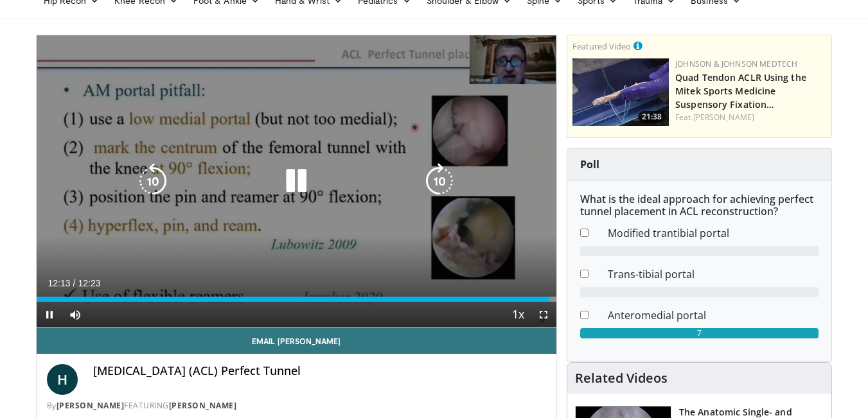 The height and width of the screenshot is (418, 868). What do you see at coordinates (518, 314) in the screenshot?
I see `button: Playback Rate` at bounding box center [518, 314].